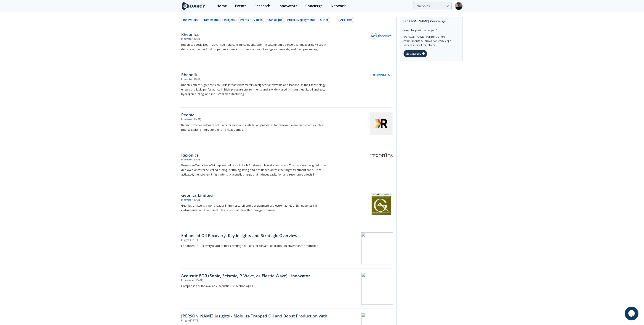 Image resolution: width=644 pixels, height=325 pixels. I want to click on button: Frameworks, so click(211, 20).